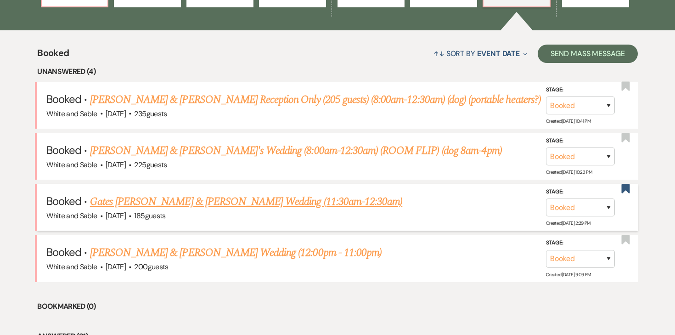 Image resolution: width=675 pixels, height=335 pixels. I want to click on span: 200 guests, so click(151, 266).